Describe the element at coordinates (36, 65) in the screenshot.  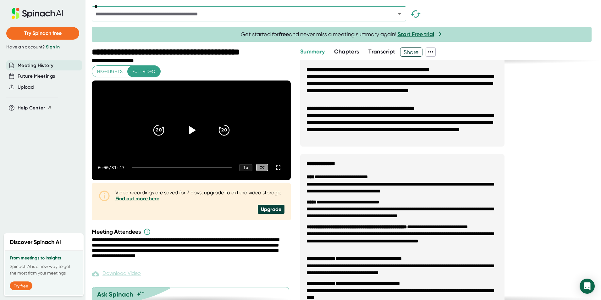
I see `button: Meeting History` at that location.